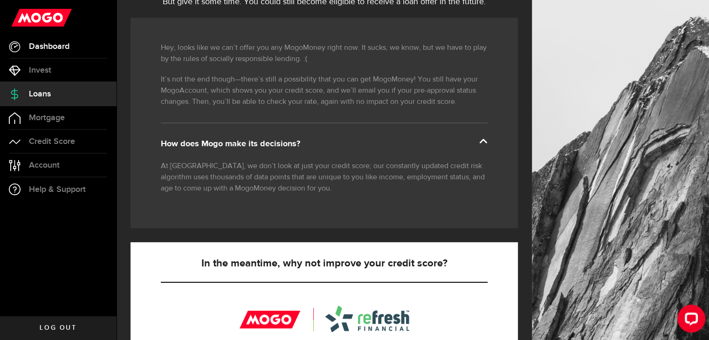 This screenshot has height=340, width=709. I want to click on h5: In the meantime, why not improve your credit score?, so click(324, 264).